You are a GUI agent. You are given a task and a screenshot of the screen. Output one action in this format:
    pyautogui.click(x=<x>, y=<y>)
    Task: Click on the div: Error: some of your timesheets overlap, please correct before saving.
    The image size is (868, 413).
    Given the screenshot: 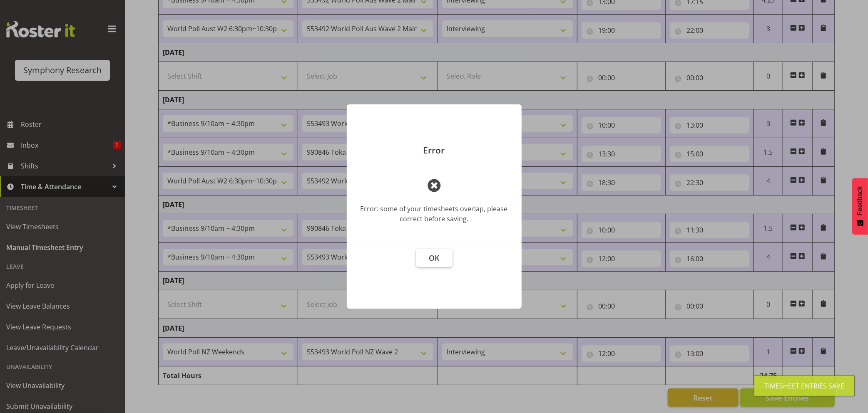 What is the action you would take?
    pyautogui.click(x=434, y=214)
    